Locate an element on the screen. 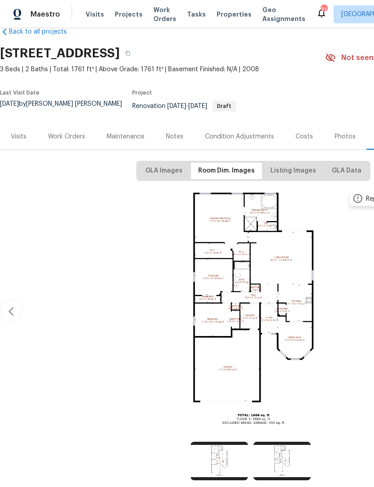 The width and height of the screenshot is (374, 487). span: Work Orders is located at coordinates (165, 14).